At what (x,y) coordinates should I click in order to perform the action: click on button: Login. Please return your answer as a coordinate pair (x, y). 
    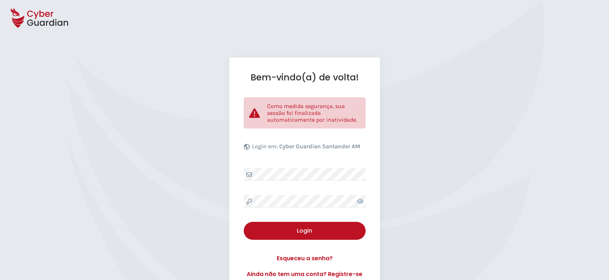
    Looking at the image, I should click on (305, 231).